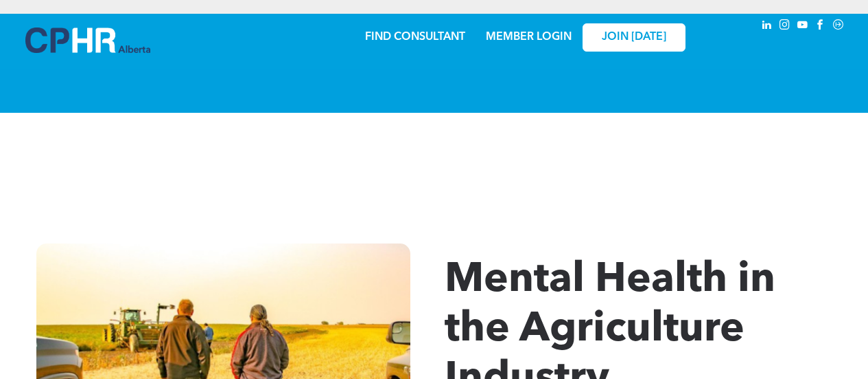 This screenshot has height=379, width=868. Describe the element at coordinates (529, 37) in the screenshot. I see `a: MEMBER LOGIN` at that location.